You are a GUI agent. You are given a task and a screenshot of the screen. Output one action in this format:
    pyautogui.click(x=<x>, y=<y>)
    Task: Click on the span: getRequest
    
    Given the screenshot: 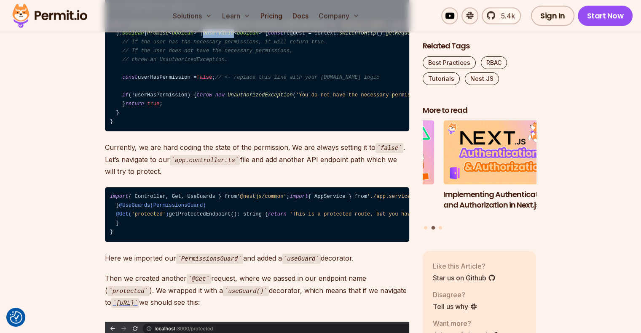 What is the action you would take?
    pyautogui.click(x=401, y=33)
    